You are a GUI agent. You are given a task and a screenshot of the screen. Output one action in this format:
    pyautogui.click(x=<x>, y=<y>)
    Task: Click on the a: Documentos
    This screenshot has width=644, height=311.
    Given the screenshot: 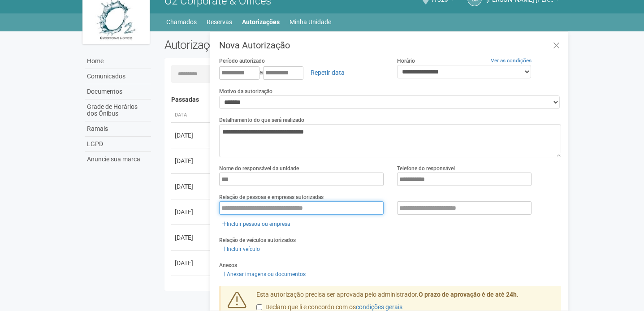 What is the action you would take?
    pyautogui.click(x=118, y=92)
    